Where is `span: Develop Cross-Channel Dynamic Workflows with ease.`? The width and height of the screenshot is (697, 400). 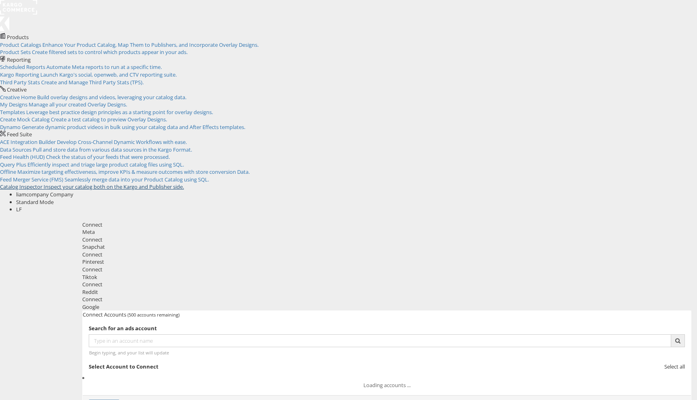 span: Develop Cross-Channel Dynamic Workflows with ease. is located at coordinates (122, 142).